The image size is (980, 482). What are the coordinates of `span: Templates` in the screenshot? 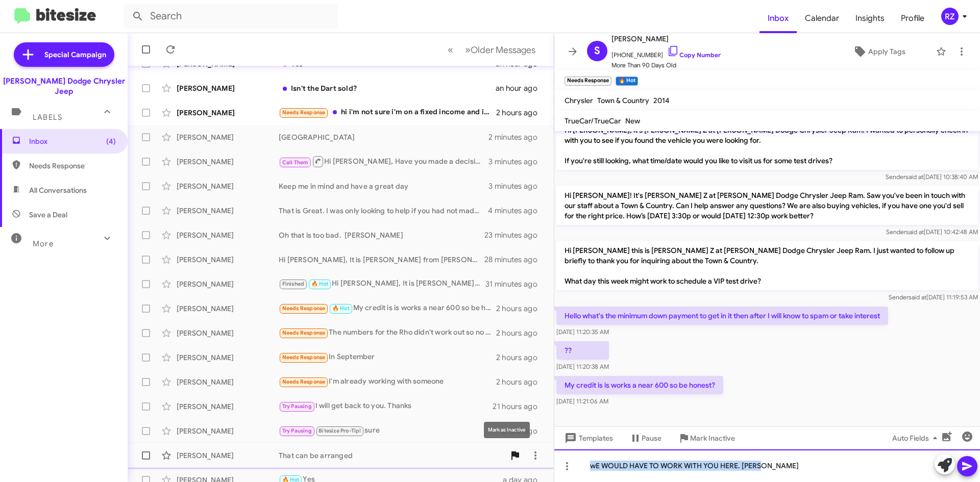 It's located at (587, 438).